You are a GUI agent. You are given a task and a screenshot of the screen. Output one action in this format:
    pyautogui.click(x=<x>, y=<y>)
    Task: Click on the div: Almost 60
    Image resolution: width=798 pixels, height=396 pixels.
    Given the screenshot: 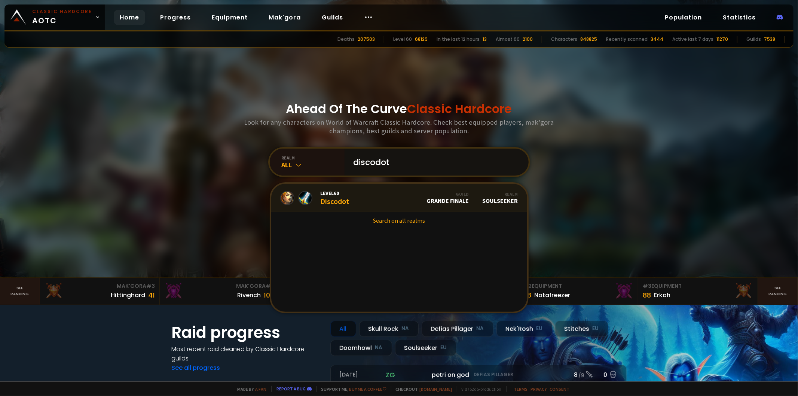 What is the action you would take?
    pyautogui.click(x=508, y=39)
    